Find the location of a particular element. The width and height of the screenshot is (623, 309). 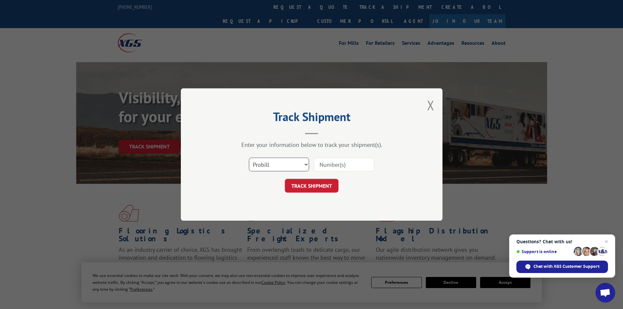

span: Questions? Chat with us! is located at coordinates (562, 242).